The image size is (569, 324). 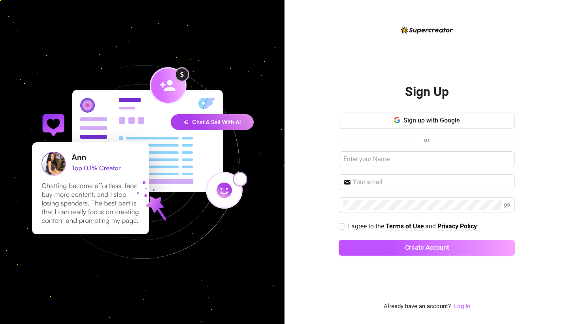 I want to click on span: Already have an account?, so click(x=417, y=307).